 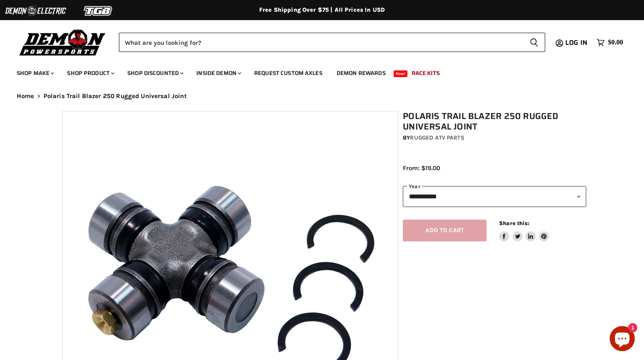 I want to click on button: Search, so click(x=534, y=43).